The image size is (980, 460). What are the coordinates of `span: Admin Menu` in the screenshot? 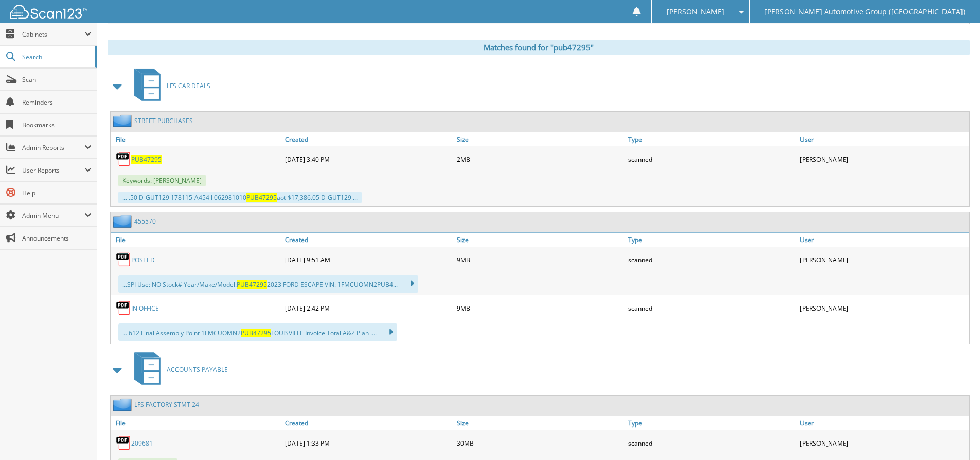 It's located at (53, 215).